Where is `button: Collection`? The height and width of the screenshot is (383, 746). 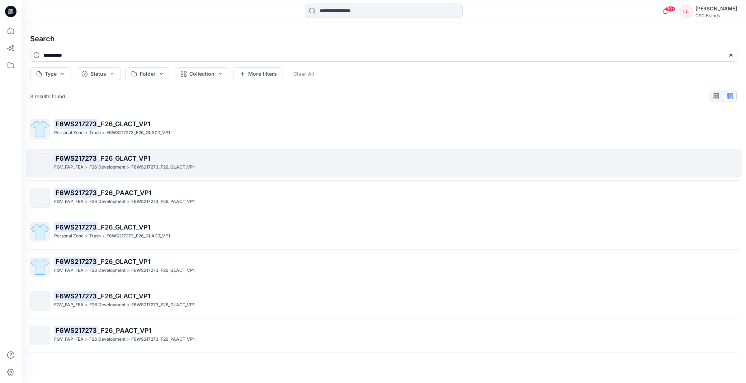 button: Collection is located at coordinates (202, 74).